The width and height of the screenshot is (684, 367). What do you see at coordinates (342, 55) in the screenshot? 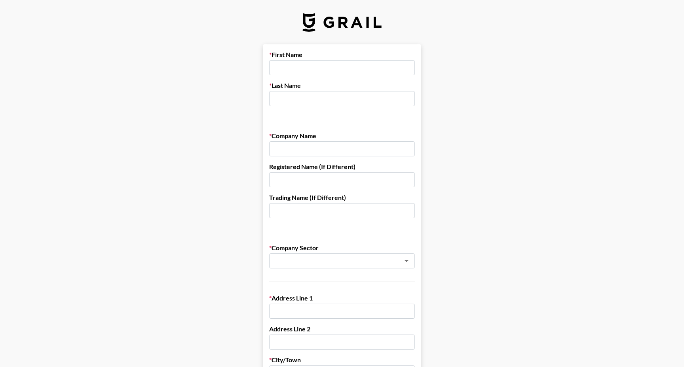
I see `label: First Name` at bounding box center [342, 55].